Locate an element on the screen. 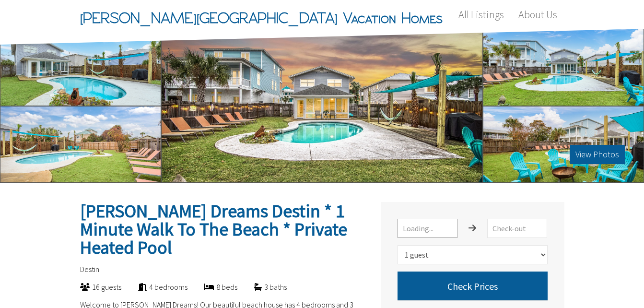 The image size is (644, 308). span: Destin is located at coordinates (90, 270).